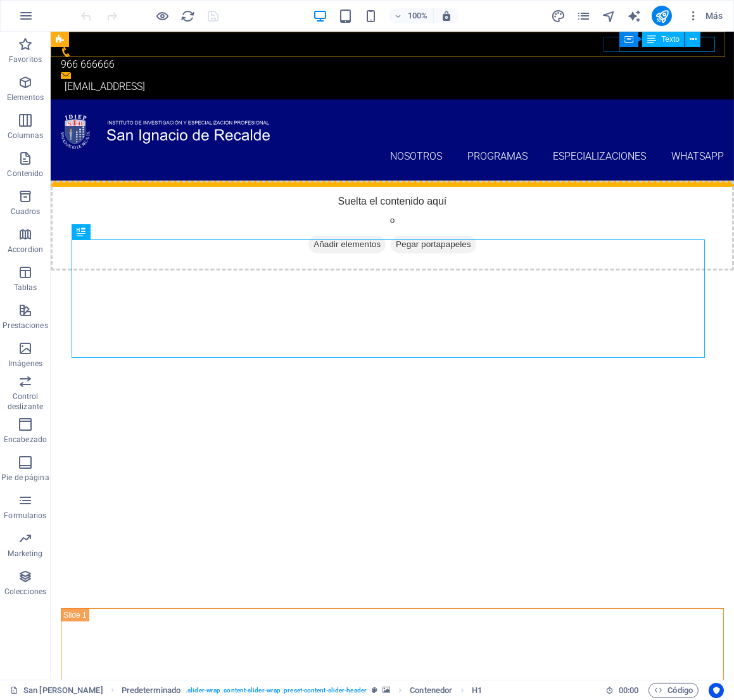 This screenshot has width=734, height=700. I want to click on p: Prestaciones, so click(25, 326).